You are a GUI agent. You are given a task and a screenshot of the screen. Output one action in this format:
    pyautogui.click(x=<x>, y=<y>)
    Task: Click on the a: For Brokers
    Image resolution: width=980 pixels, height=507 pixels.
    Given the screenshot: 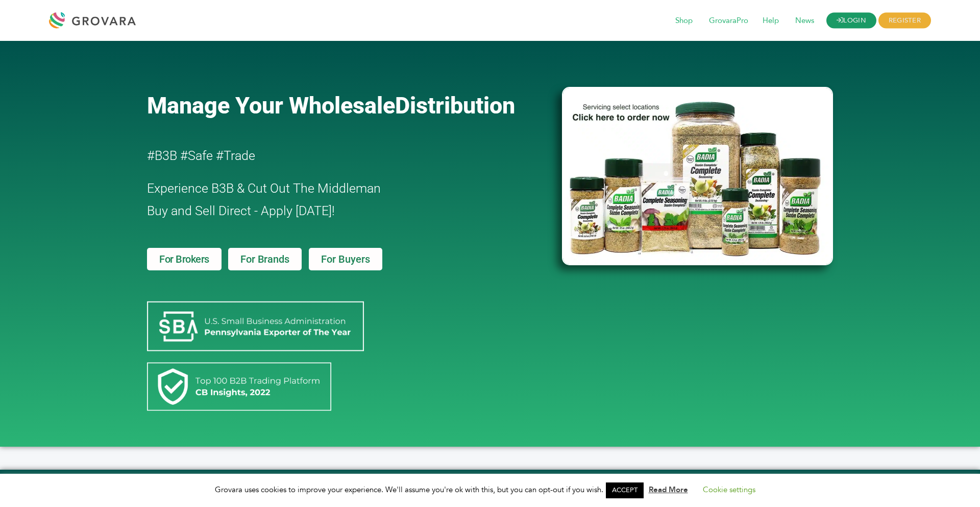 What is the action you would take?
    pyautogui.click(x=184, y=259)
    